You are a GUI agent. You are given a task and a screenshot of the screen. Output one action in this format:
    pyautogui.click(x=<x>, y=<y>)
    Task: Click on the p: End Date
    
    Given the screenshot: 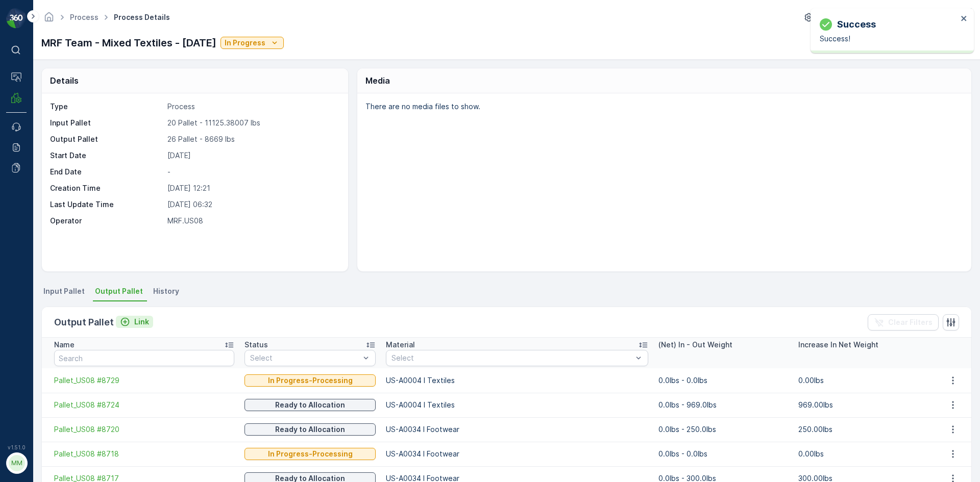 What is the action you would take?
    pyautogui.click(x=107, y=172)
    